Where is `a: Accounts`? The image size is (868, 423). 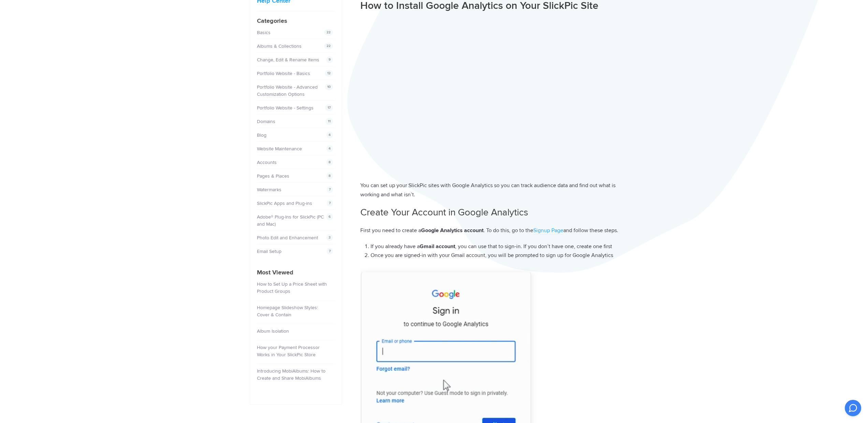
a: Accounts is located at coordinates (267, 162).